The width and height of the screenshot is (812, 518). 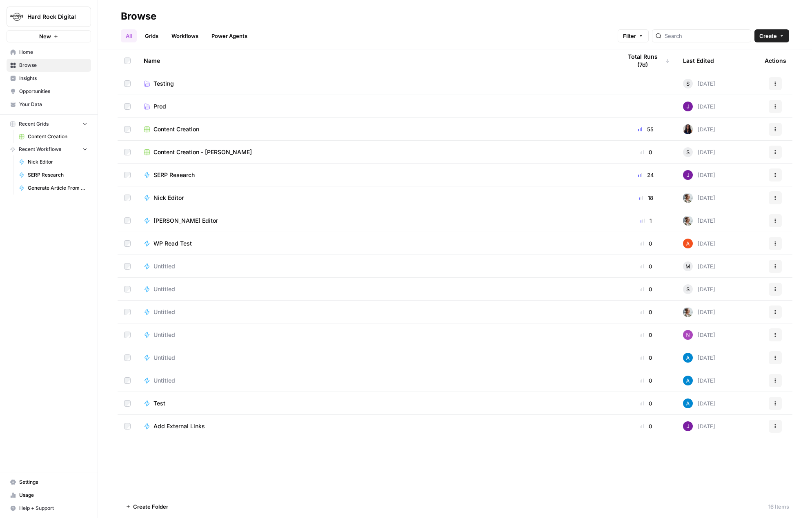 I want to click on span: Insights, so click(x=53, y=78).